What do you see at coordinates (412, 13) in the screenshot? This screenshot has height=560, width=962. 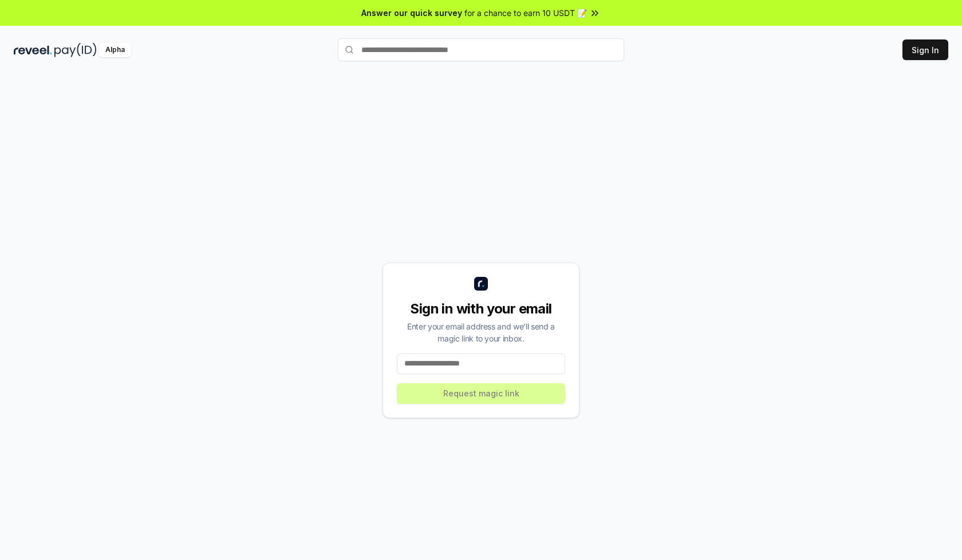 I see `span: Answer our quick survey` at bounding box center [412, 13].